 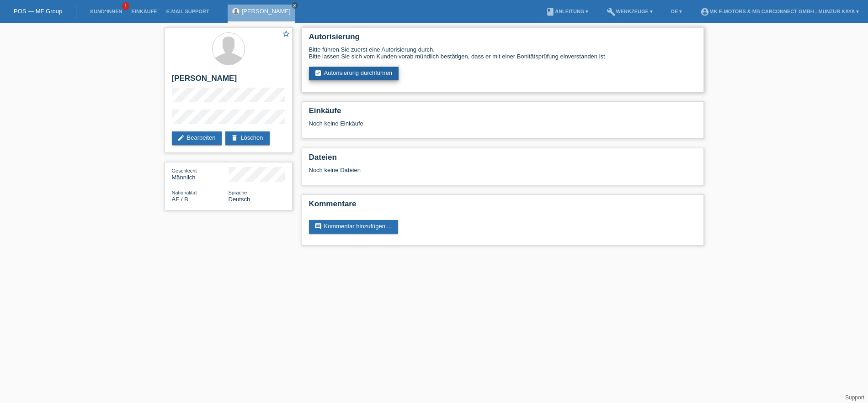 I want to click on i: delete, so click(x=234, y=138).